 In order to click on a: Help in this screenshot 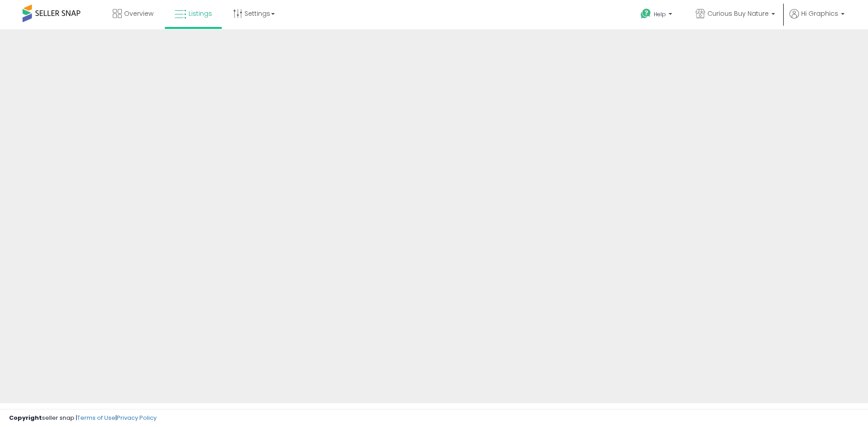, I will do `click(657, 15)`.